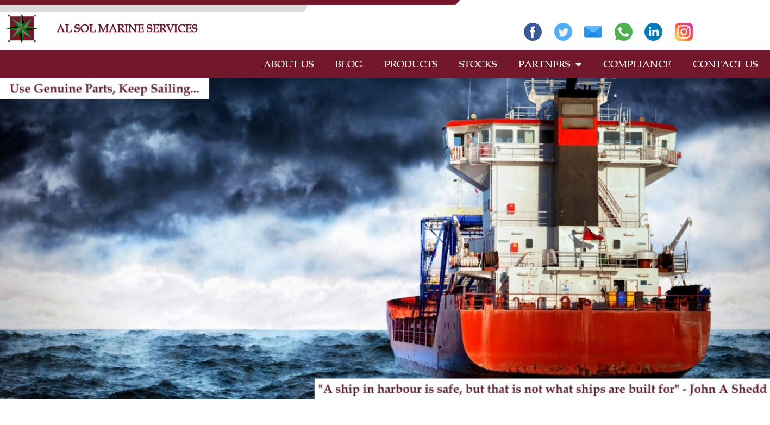 Image resolution: width=770 pixels, height=425 pixels. Describe the element at coordinates (349, 64) in the screenshot. I see `a: BLOG` at that location.